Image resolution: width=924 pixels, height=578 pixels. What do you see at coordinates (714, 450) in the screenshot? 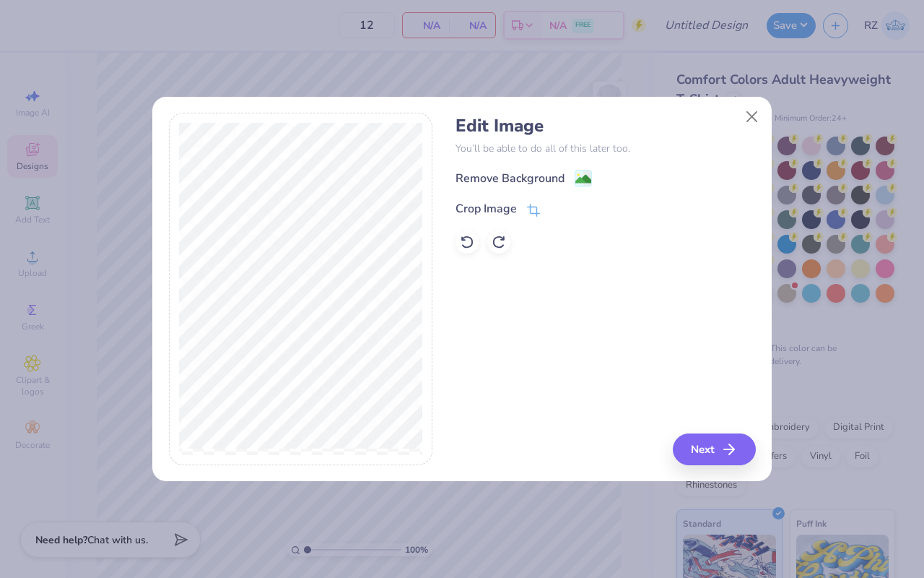
I see `button: Next` at bounding box center [714, 450].